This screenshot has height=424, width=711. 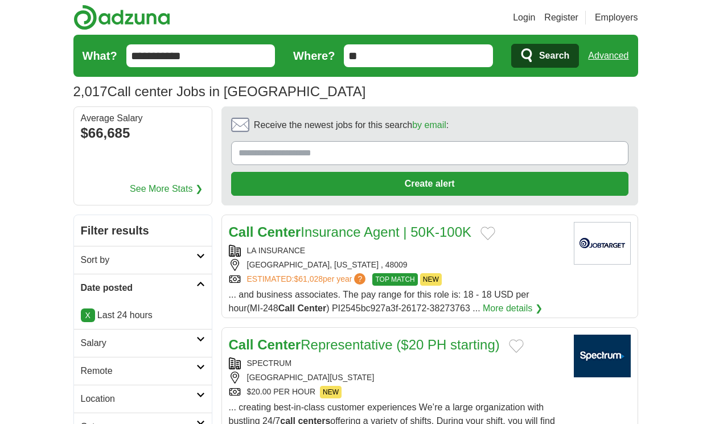 What do you see at coordinates (138, 399) in the screenshot?
I see `h2: Location` at bounding box center [138, 399].